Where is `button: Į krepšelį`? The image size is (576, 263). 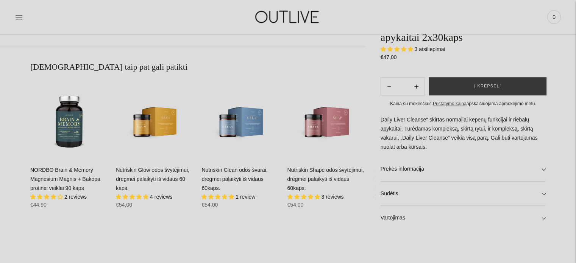 button: Į krepšelį is located at coordinates (487, 86).